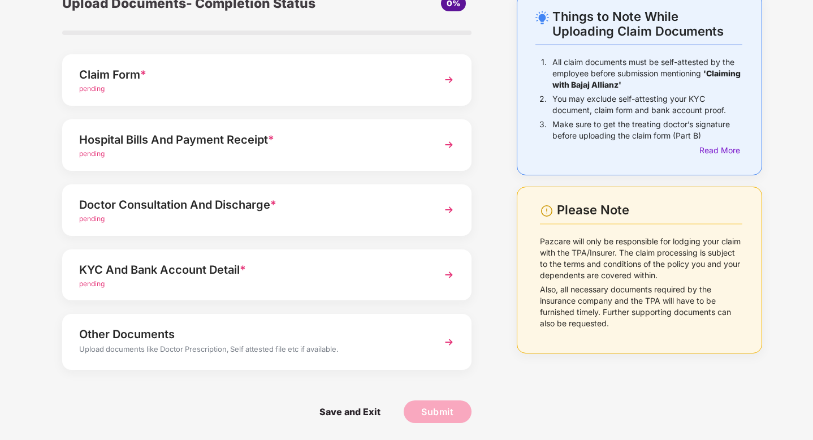 Image resolution: width=813 pixels, height=440 pixels. Describe the element at coordinates (542, 105) in the screenshot. I see `p: 2.` at that location.